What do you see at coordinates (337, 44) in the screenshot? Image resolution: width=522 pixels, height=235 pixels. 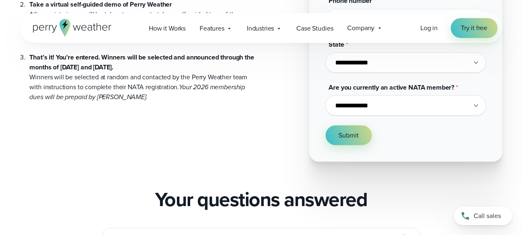 I see `span: State` at bounding box center [337, 44].